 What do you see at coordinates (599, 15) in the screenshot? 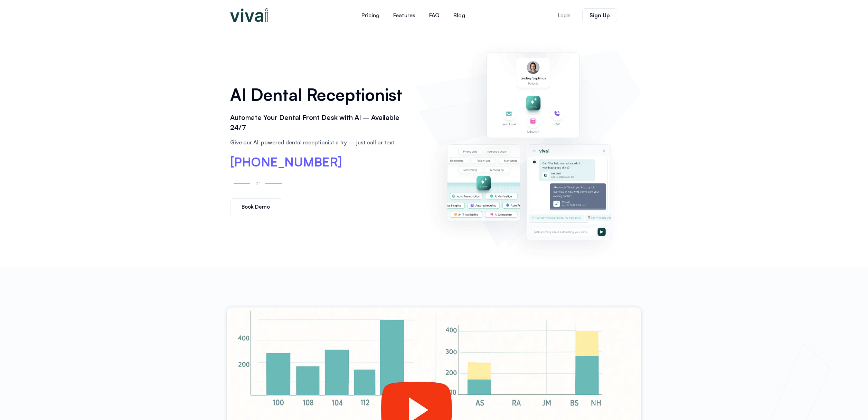
I see `span: Sign Up` at bounding box center [599, 15].